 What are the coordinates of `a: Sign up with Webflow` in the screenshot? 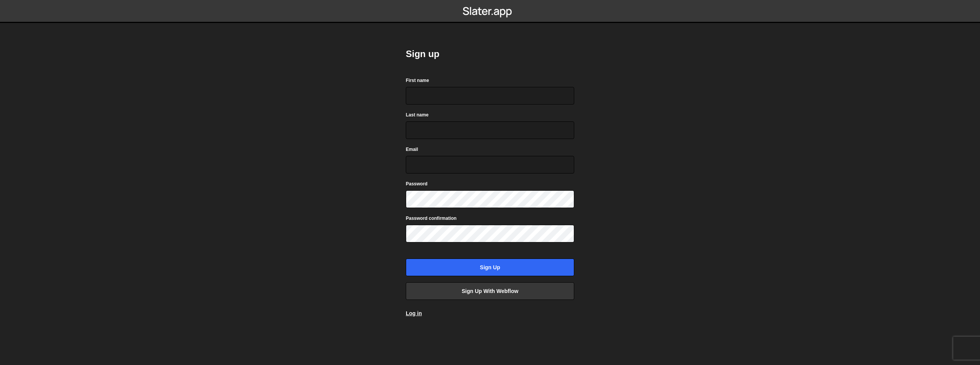 It's located at (490, 291).